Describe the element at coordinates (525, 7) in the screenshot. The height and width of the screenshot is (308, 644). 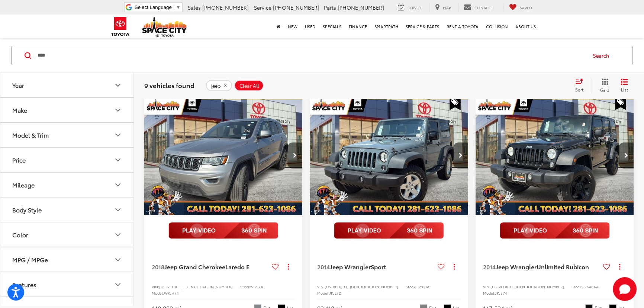
I see `span: Saved` at that location.